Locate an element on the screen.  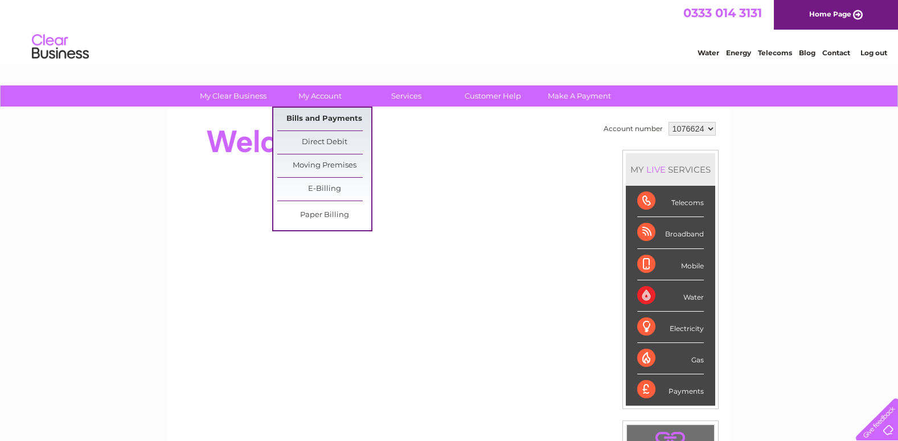
a: Bills and Payments is located at coordinates (324, 119).